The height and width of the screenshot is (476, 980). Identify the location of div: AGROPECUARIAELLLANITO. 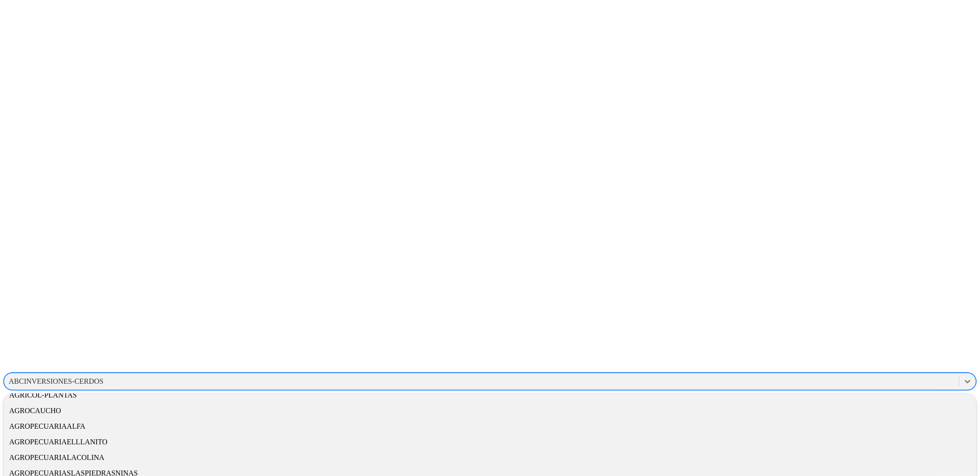
(490, 442).